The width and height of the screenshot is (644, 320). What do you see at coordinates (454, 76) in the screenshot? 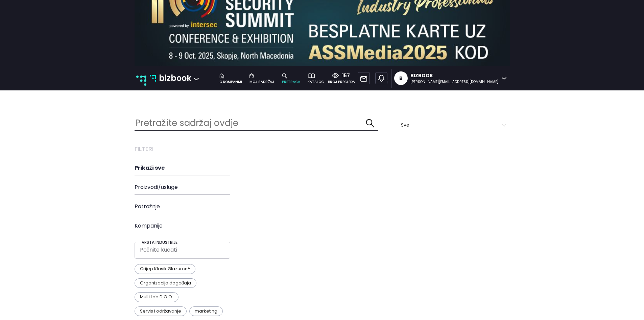
I see `div: Bizbook` at bounding box center [454, 76].